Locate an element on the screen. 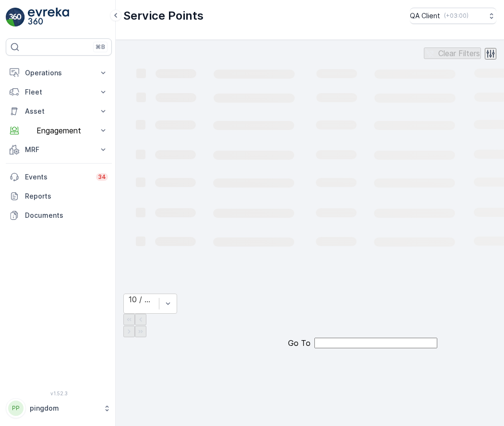 The height and width of the screenshot is (426, 504). span: Go To is located at coordinates (299, 343).